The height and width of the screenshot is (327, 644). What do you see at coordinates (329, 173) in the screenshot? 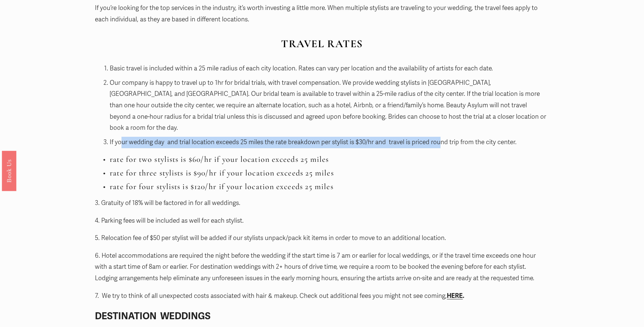
I see `h3: rate for three stylists is $90/hr if your location exceeds 25 miles` at bounding box center [329, 173].